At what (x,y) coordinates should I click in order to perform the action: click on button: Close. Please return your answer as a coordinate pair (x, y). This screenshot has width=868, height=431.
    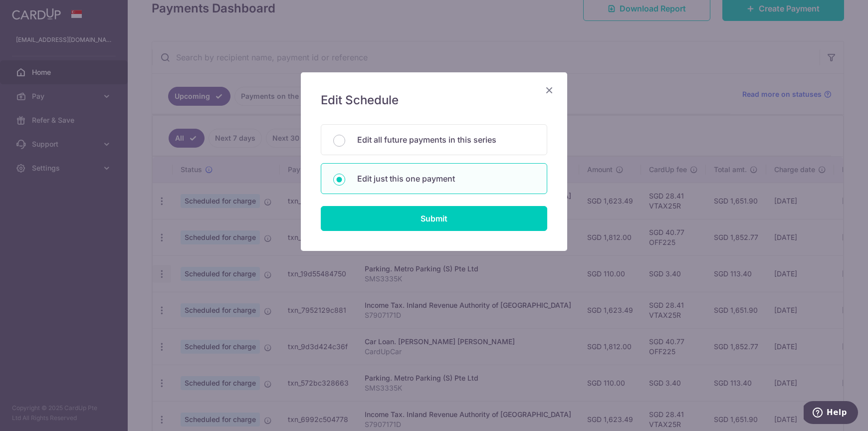
    Looking at the image, I should click on (549, 90).